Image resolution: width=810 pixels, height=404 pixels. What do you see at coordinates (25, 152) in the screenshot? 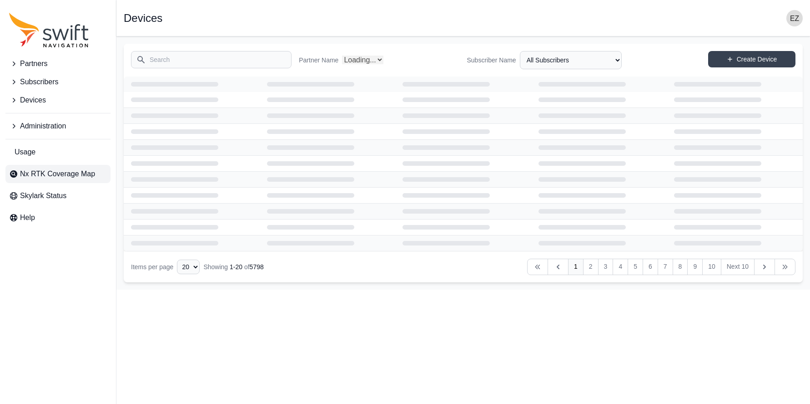
I see `span: Usage` at bounding box center [25, 152].